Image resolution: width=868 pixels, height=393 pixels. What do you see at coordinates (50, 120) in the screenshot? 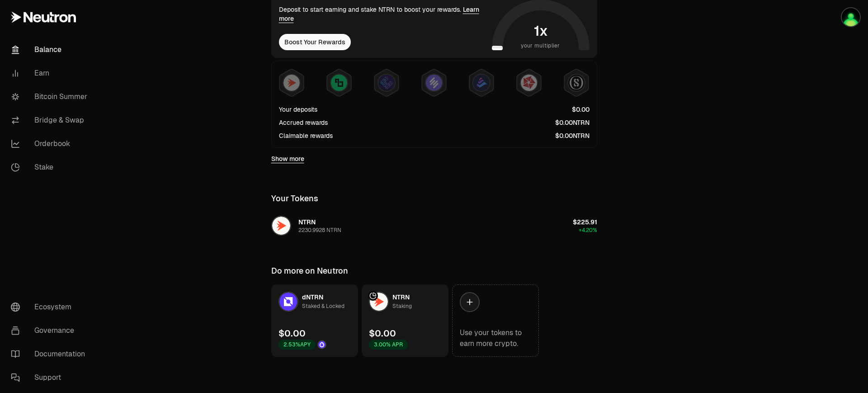
I see `a: Bridge & Swap` at bounding box center [50, 120].